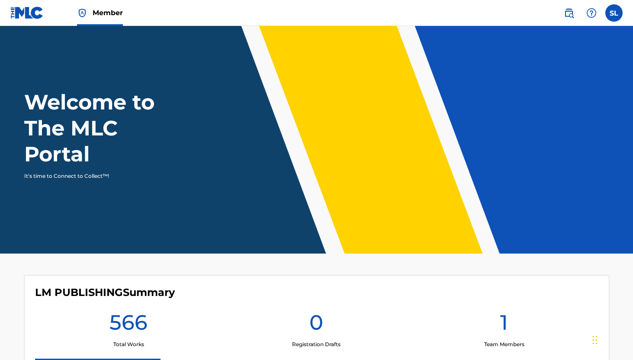  What do you see at coordinates (569, 13) in the screenshot?
I see `img: search` at bounding box center [569, 13].